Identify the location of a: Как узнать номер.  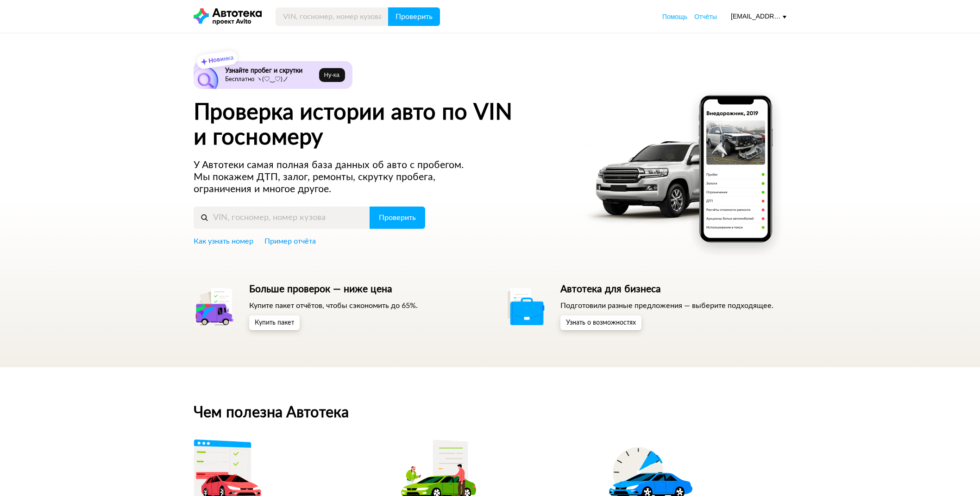
(223, 242).